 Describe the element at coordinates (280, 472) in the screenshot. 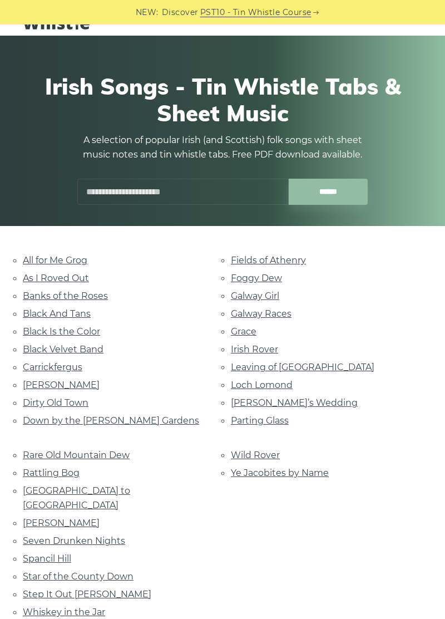

I see `a: Ye Jacobites by Name` at that location.